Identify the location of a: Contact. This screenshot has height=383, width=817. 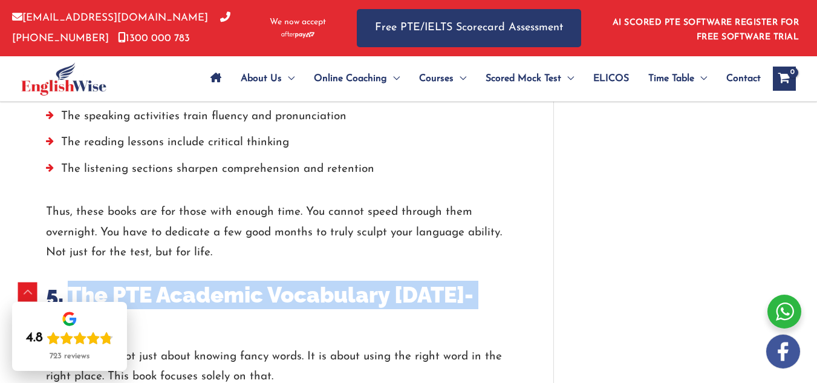
(739, 79).